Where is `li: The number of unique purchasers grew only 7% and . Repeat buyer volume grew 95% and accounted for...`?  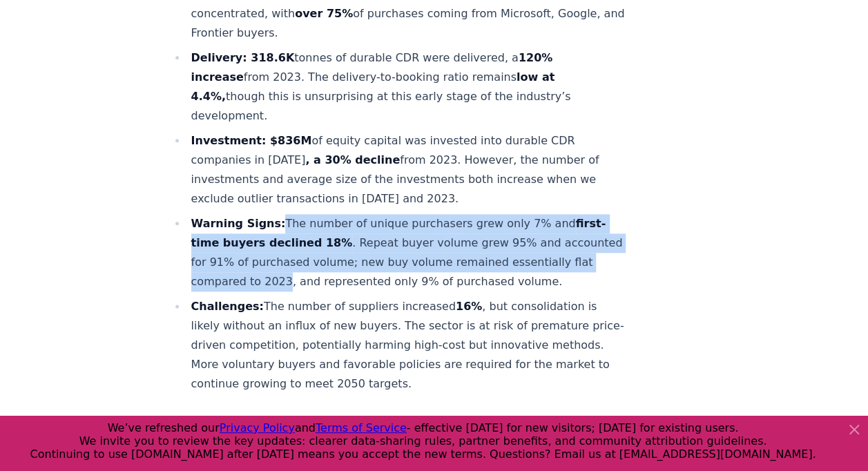
li: The number of unique purchasers grew only 7% and . Repeat buyer volume grew 95% and accounted for... is located at coordinates (407, 252).